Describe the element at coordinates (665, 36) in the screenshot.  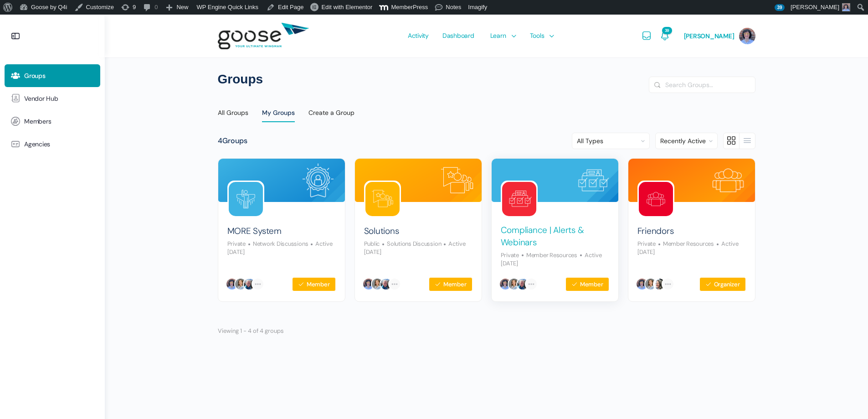
I see `a: Notifications` at that location.